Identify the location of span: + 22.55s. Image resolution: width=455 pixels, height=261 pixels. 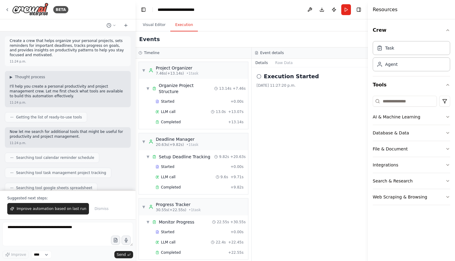
(236, 253).